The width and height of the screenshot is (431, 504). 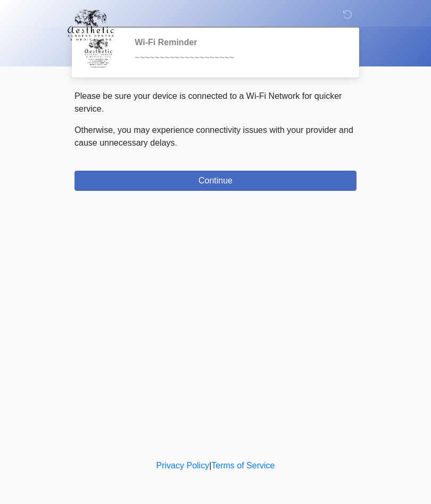 What do you see at coordinates (98, 53) in the screenshot?
I see `img: Agent Avatar` at bounding box center [98, 53].